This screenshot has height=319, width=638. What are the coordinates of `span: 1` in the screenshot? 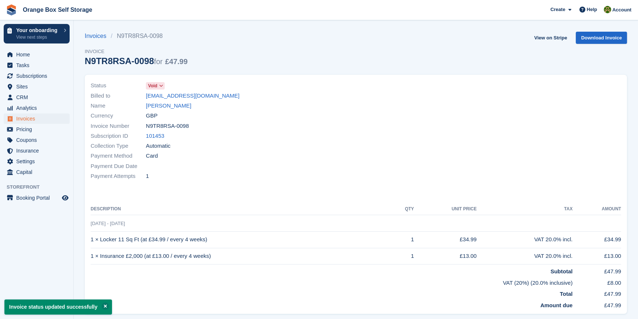 It's located at (147, 176).